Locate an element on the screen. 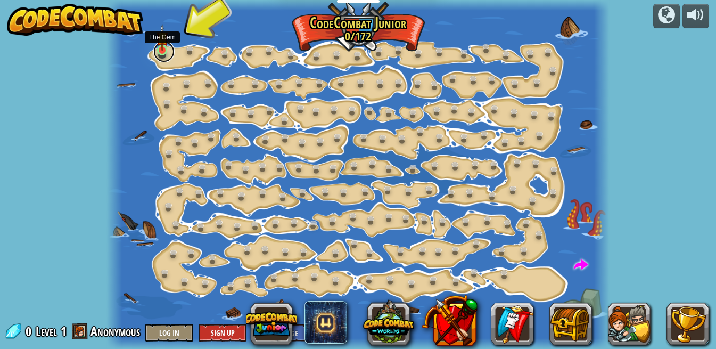 The image size is (716, 349). span: 0 is located at coordinates (30, 331).